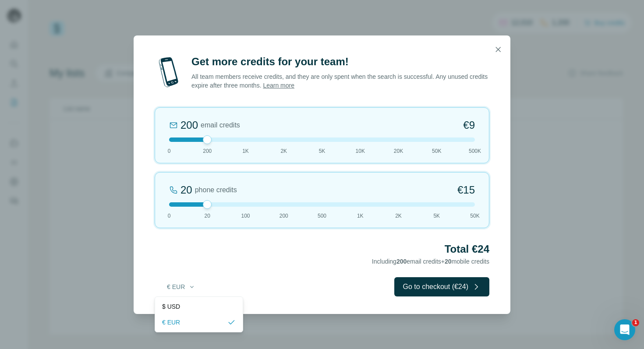 The image size is (644, 349). I want to click on img: mobile-phone, so click(169, 72).